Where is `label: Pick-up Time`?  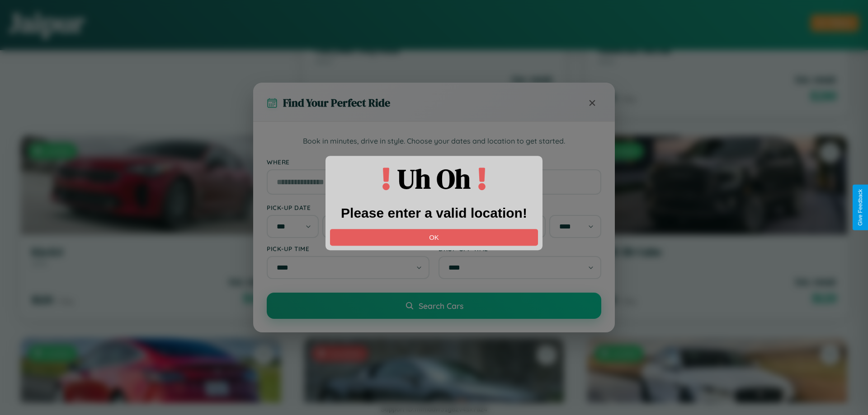
label: Pick-up Time is located at coordinates (348, 248).